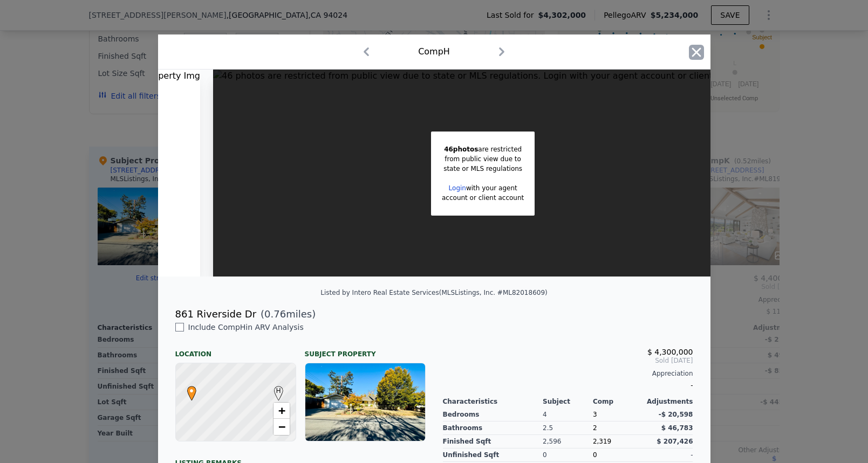  Describe the element at coordinates (281, 427) in the screenshot. I see `a: Zoom out` at that location.